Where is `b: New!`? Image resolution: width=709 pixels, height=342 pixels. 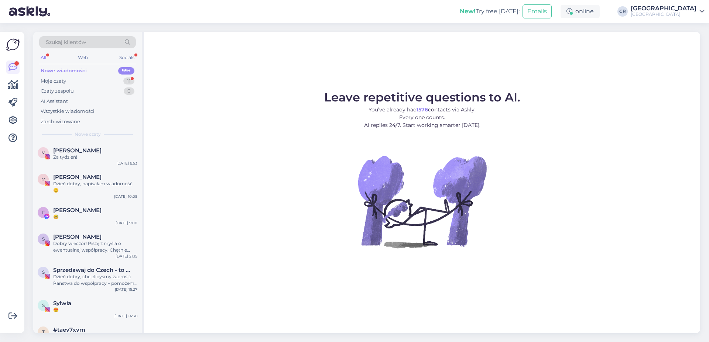
b: New! is located at coordinates (468, 11).